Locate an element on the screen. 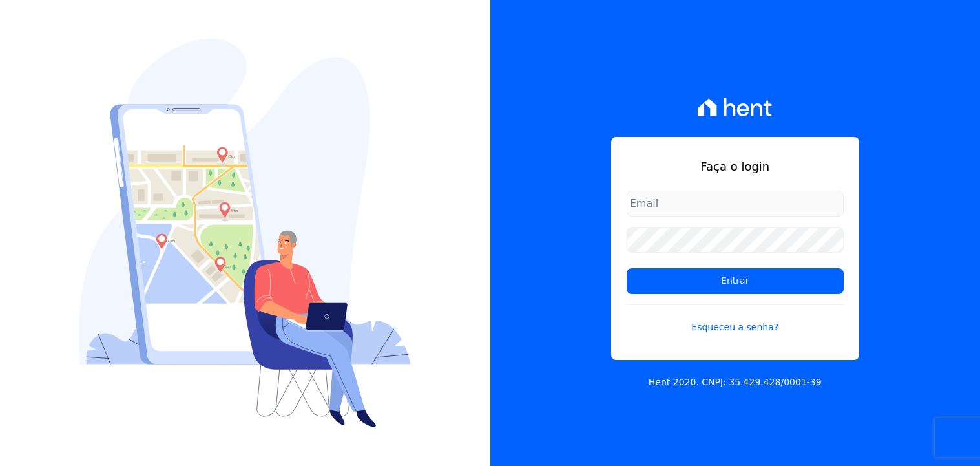  img: Login is located at coordinates (245, 233).